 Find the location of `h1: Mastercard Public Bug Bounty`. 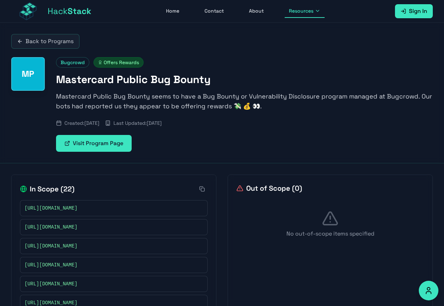

h1: Mastercard Public Bug Bounty is located at coordinates (244, 79).